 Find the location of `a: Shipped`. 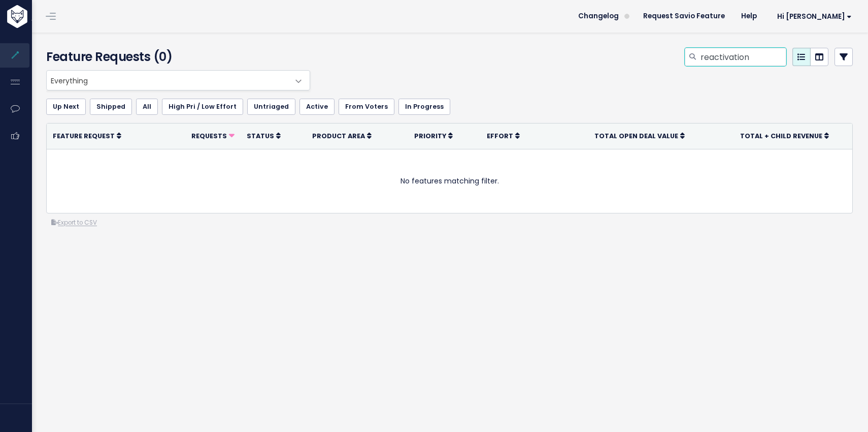

a: Shipped is located at coordinates (111, 107).